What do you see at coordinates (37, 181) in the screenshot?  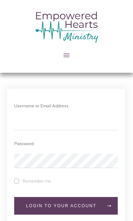 I see `span: Remember me` at bounding box center [37, 181].